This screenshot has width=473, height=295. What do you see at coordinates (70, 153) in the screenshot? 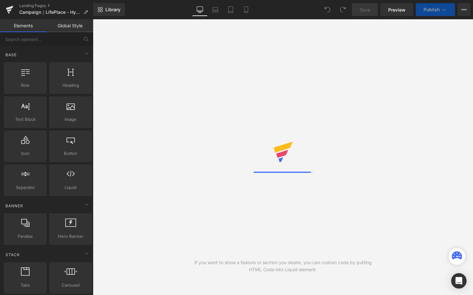
I see `span: Button` at bounding box center [70, 153].